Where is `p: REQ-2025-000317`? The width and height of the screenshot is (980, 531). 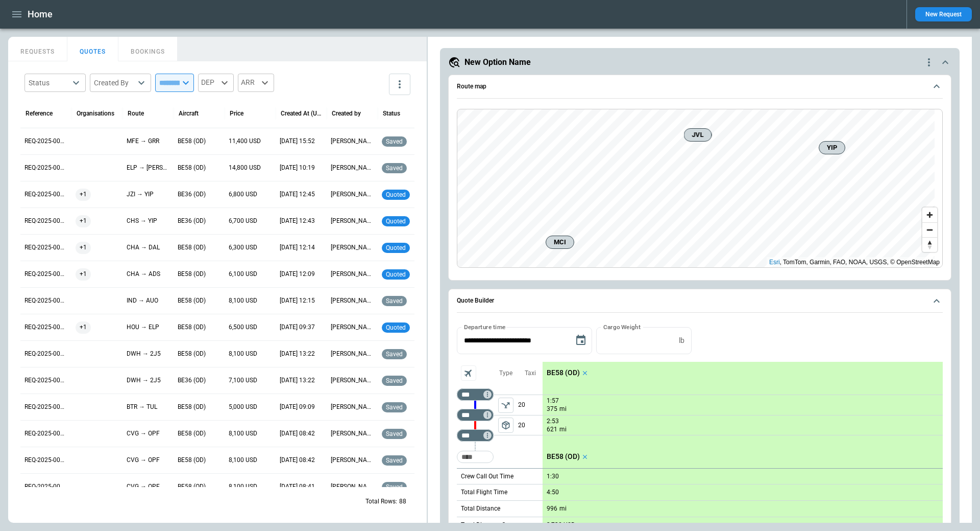 p: REQ-2025-000317 is located at coordinates (46, 300).